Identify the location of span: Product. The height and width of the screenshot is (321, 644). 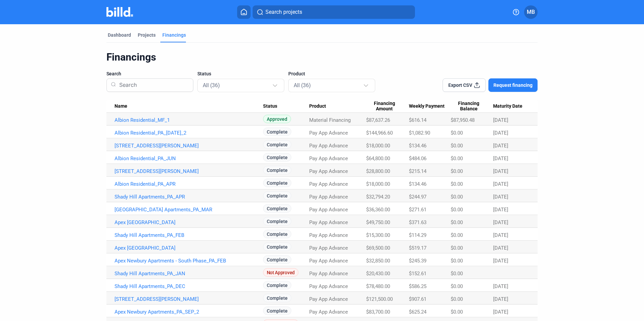
(296, 74).